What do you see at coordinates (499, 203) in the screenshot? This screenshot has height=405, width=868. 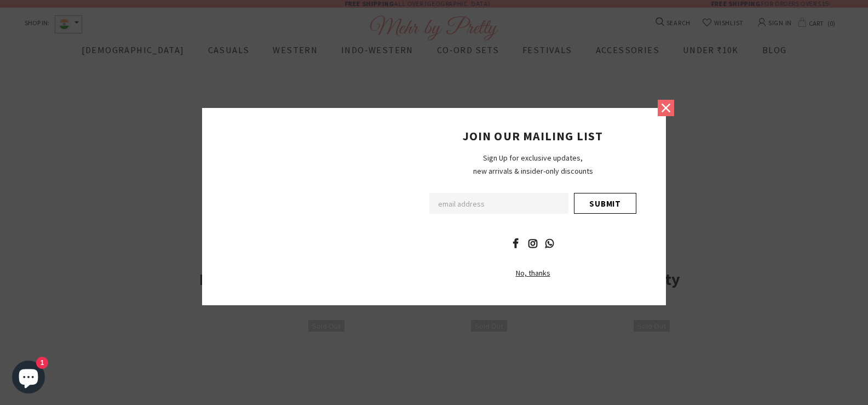 I see `input: Email Address` at bounding box center [499, 203].